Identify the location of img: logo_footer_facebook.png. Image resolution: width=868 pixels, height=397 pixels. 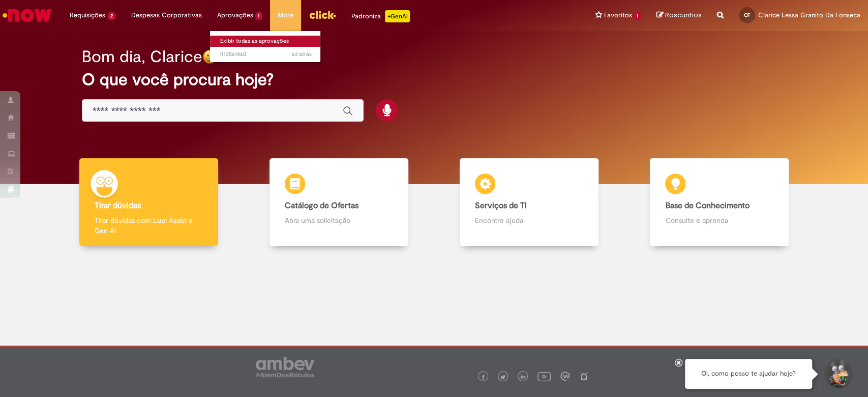
(483, 377).